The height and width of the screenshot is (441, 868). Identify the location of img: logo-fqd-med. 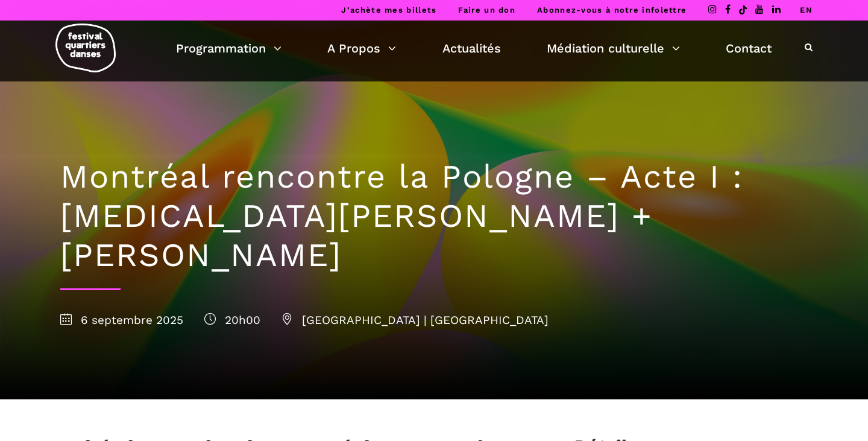
(85, 48).